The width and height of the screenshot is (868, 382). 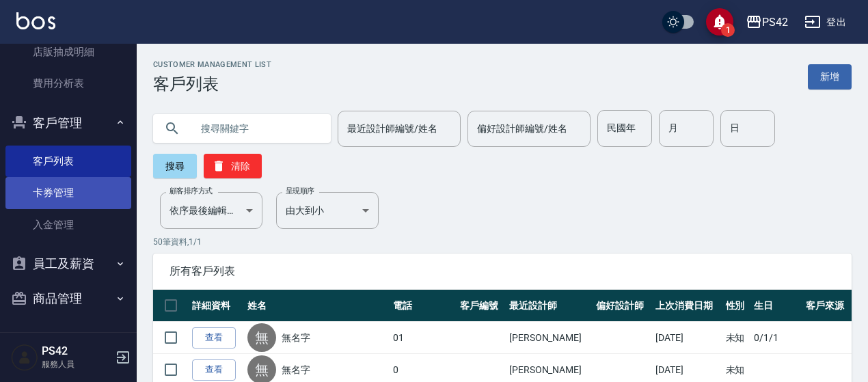 What do you see at coordinates (736, 338) in the screenshot?
I see `td: 未知` at bounding box center [736, 338].